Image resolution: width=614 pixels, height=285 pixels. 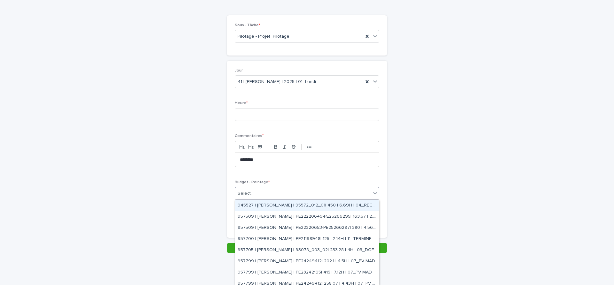 What do you see at coordinates (247, 25) in the screenshot?
I see `span: Sous - Tâche` at bounding box center [247, 25].